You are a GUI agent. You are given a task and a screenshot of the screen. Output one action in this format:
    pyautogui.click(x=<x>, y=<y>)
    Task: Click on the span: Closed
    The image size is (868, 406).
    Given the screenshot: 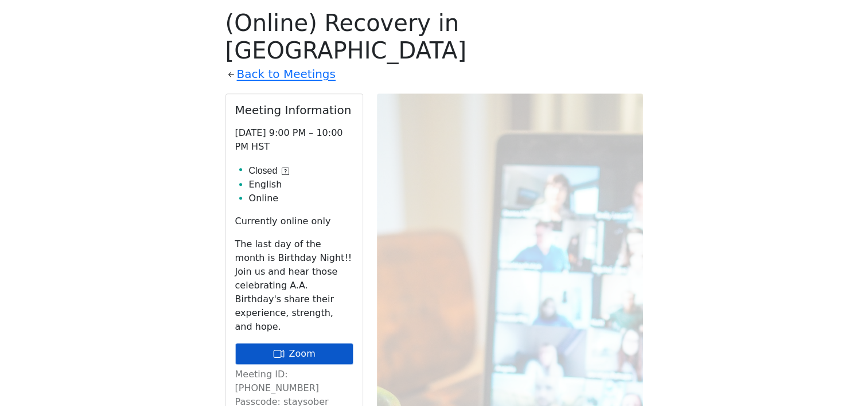 What is the action you would take?
    pyautogui.click(x=263, y=171)
    